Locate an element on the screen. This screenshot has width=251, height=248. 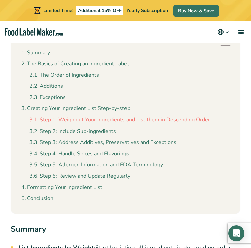
a: Step 6: Review and Update Regularly is located at coordinates (80, 176).